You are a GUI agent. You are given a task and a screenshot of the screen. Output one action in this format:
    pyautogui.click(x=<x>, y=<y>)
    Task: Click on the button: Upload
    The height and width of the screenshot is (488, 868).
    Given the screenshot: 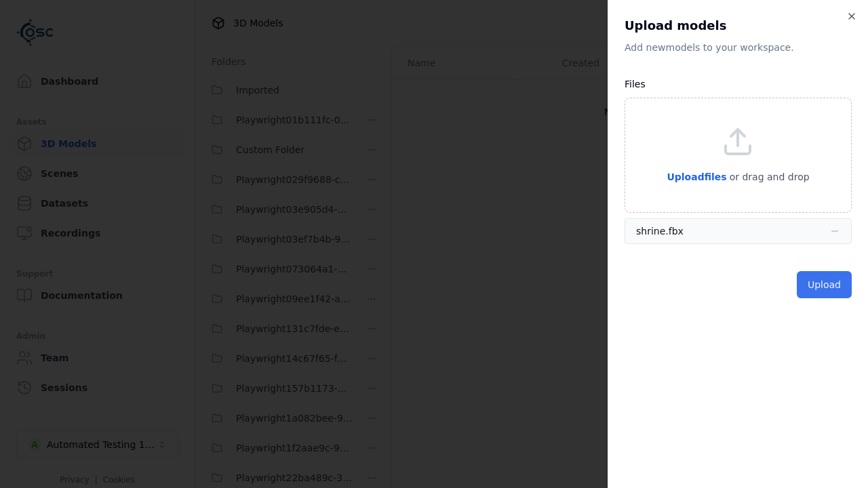 What is the action you would take?
    pyautogui.click(x=824, y=285)
    